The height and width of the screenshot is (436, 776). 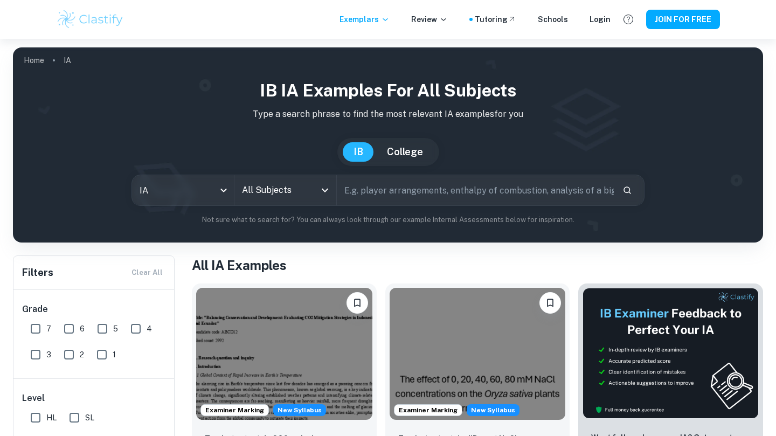 What do you see at coordinates (49, 329) in the screenshot?
I see `span: 7` at bounding box center [49, 329].